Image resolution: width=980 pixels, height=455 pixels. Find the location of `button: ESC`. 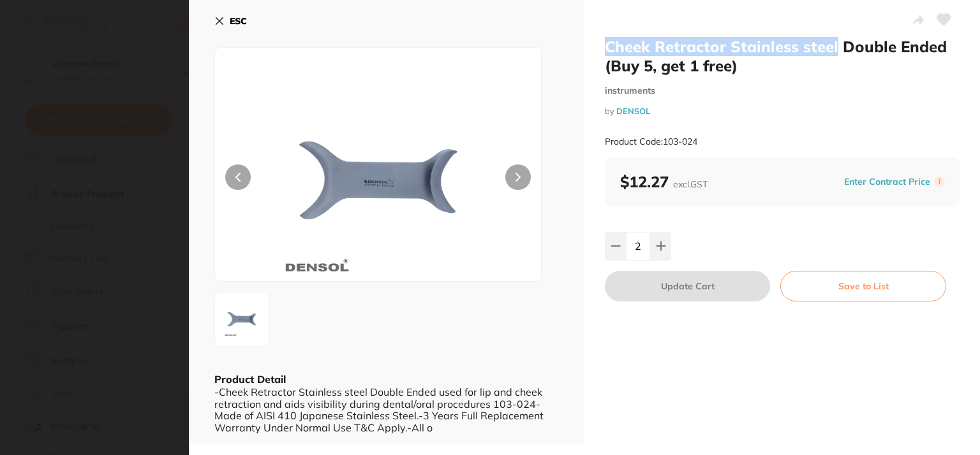

button: ESC is located at coordinates (230, 21).